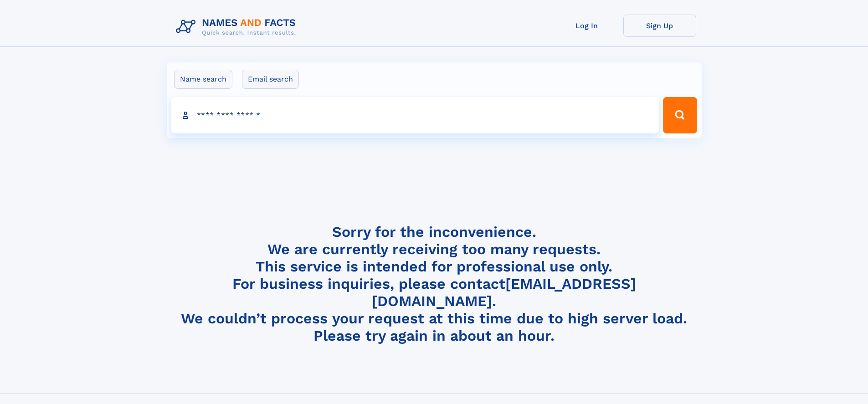  I want to click on input: search input, so click(415, 116).